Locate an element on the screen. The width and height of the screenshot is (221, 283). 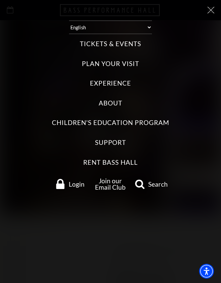
label: Plan Your Visit is located at coordinates (110, 64).